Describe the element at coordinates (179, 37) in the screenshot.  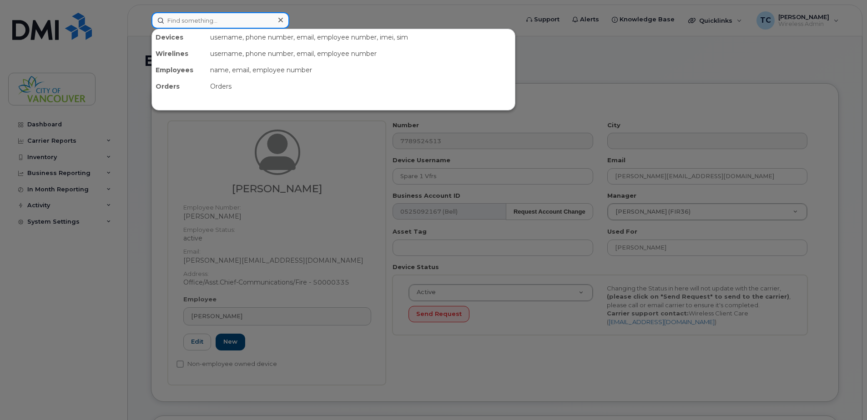
I see `div: Devices` at that location.